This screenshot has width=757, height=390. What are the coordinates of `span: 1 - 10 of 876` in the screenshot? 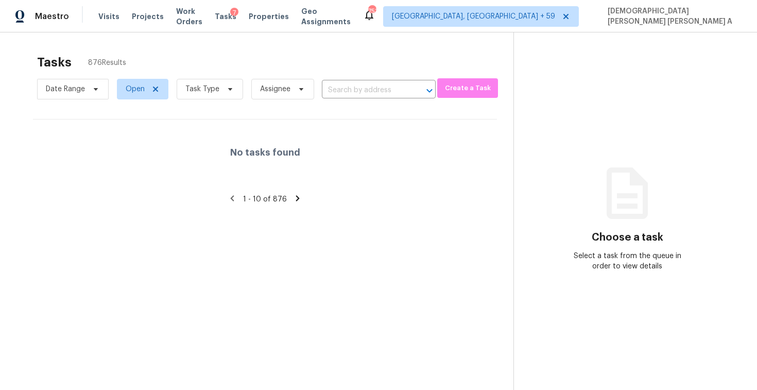 It's located at (265, 199).